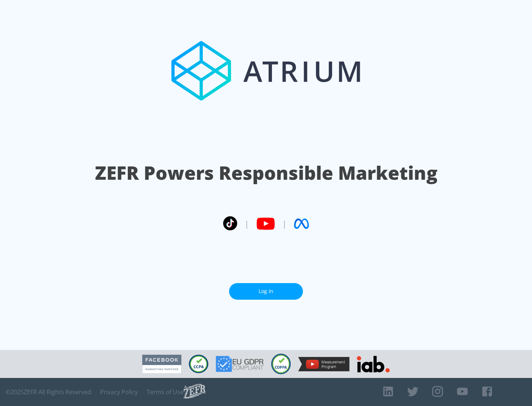  What do you see at coordinates (49, 392) in the screenshot?
I see `span: © 2025 ZEFR All Rights Reserved` at bounding box center [49, 392].